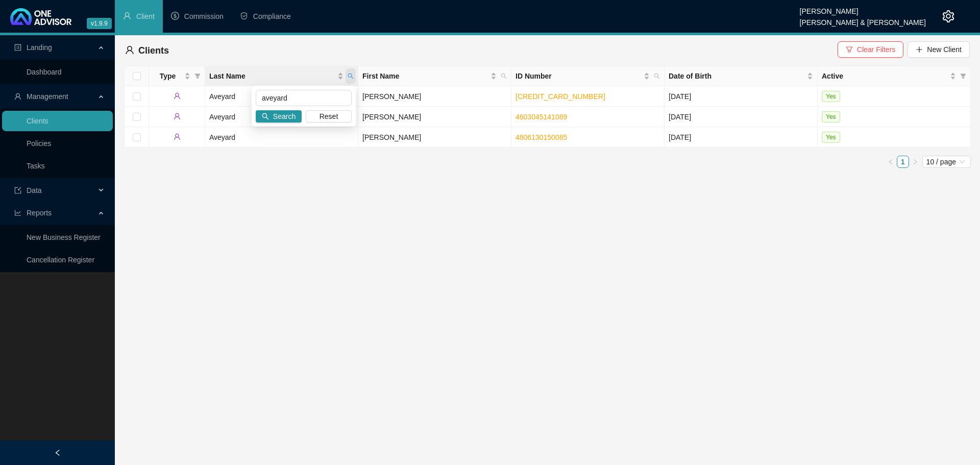 The height and width of the screenshot is (465, 980). Describe the element at coordinates (541, 137) in the screenshot. I see `a: 4806130150085` at that location.